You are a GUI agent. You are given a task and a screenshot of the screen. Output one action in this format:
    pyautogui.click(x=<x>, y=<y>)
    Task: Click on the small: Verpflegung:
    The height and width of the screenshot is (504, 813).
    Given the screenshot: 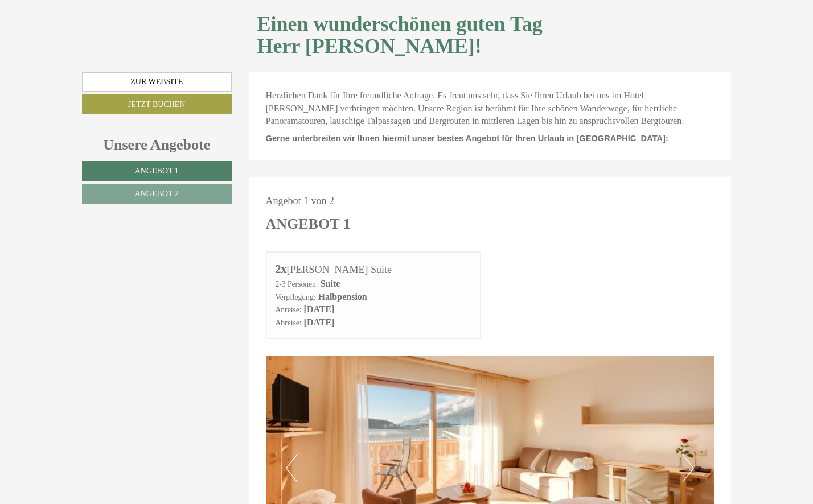 What is the action you would take?
    pyautogui.click(x=295, y=297)
    